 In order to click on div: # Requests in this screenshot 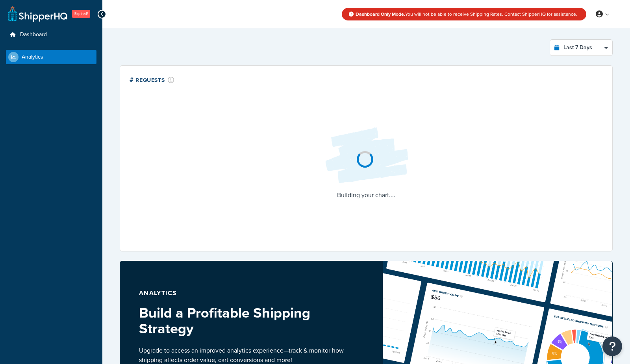, I will do `click(152, 79)`.